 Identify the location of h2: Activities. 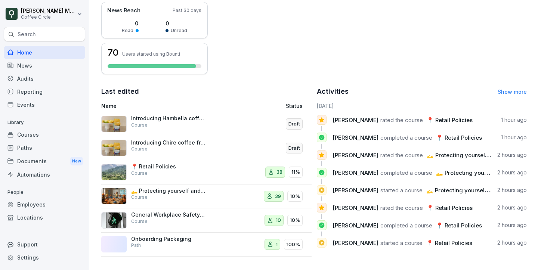
(333, 92).